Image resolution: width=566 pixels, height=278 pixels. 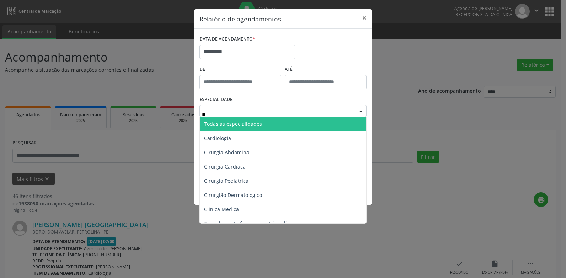 What do you see at coordinates (226, 180) in the screenshot?
I see `span: Cirurgia Pediatrica` at bounding box center [226, 180].